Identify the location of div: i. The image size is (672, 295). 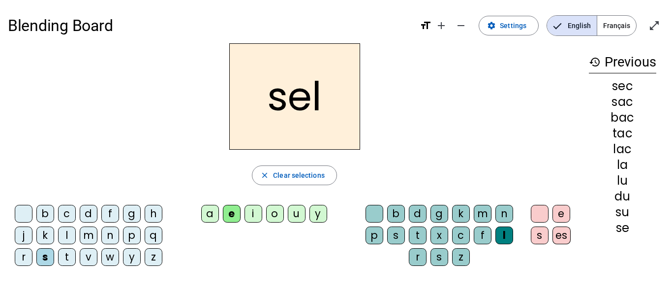
(253, 213).